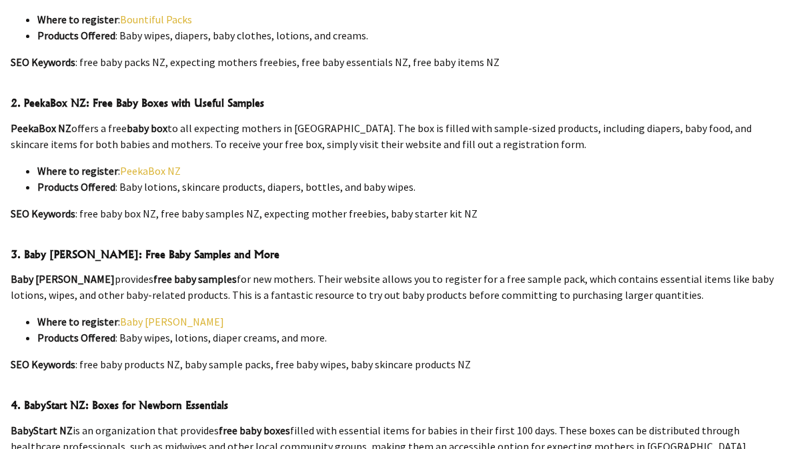 The height and width of the screenshot is (449, 801). Describe the element at coordinates (414, 35) in the screenshot. I see `li: : Baby wipes, diapers, baby clothes, lotions, and creams.` at that location.